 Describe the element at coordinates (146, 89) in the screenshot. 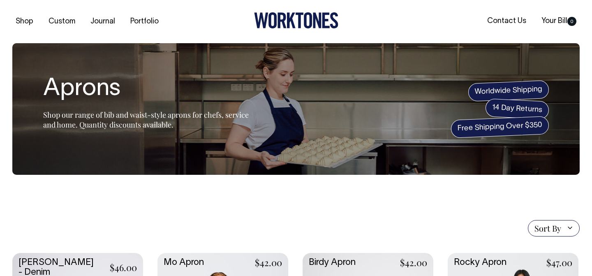

I see `h1: Aprons` at that location.